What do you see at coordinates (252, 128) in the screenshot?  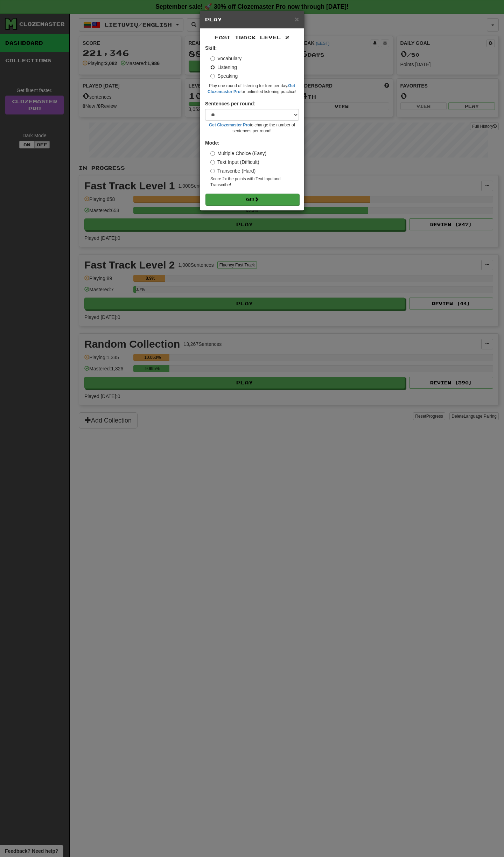 I see `small: to change the number of sentences per round!` at bounding box center [252, 128].